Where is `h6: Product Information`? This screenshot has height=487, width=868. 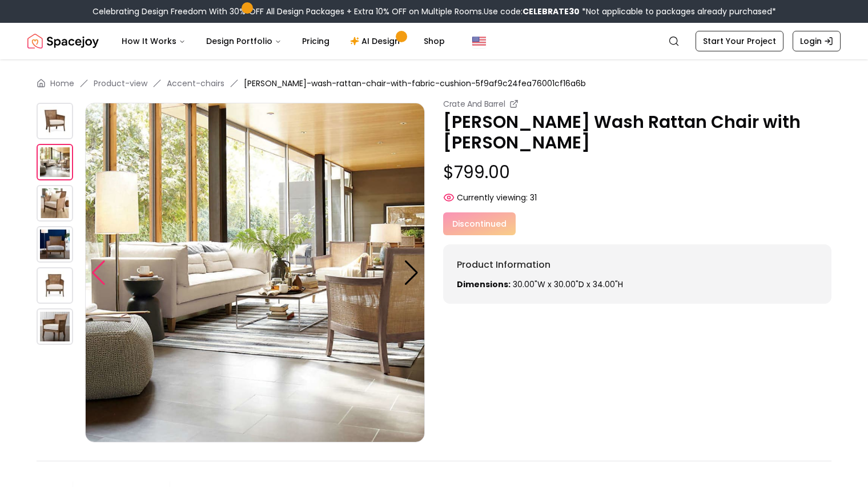
h6: Product Information is located at coordinates (637, 265).